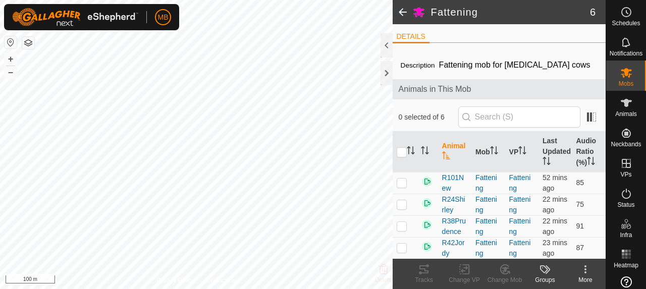  I want to click on li: DETAILS, so click(411, 37).